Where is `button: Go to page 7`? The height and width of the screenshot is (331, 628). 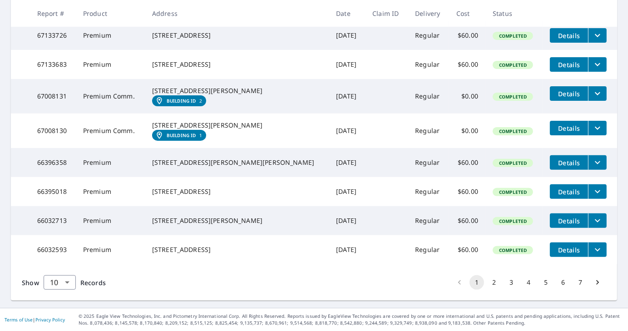
button: Go to page 7 is located at coordinates (581, 283).